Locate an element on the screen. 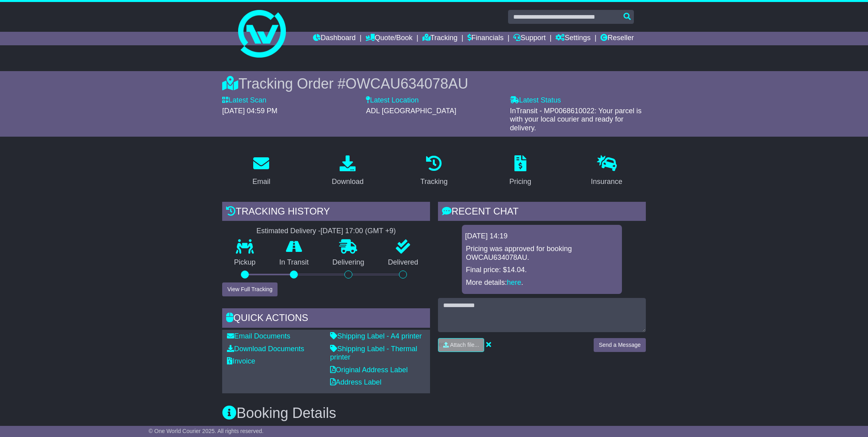  a: Original Address Label is located at coordinates (368, 370).